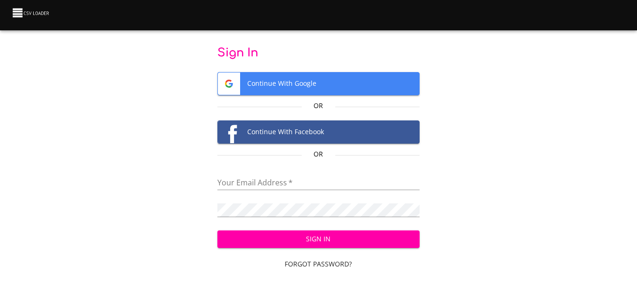 The height and width of the screenshot is (284, 637). What do you see at coordinates (318, 239) in the screenshot?
I see `span: Sign In` at bounding box center [318, 239].